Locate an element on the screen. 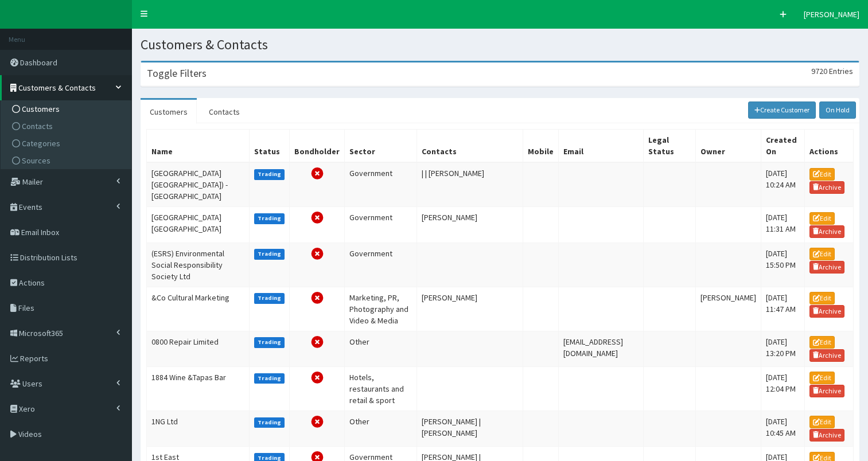 The image size is (868, 461). th: Sector is located at coordinates (381, 147).